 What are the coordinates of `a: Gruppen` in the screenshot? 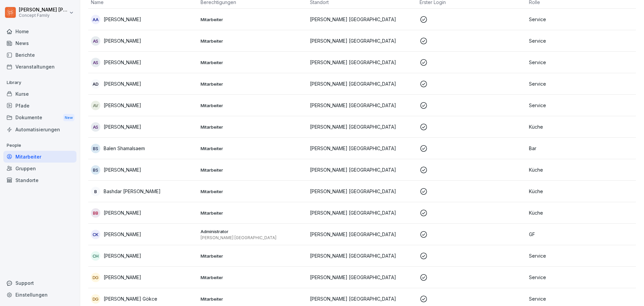 It's located at (40, 168).